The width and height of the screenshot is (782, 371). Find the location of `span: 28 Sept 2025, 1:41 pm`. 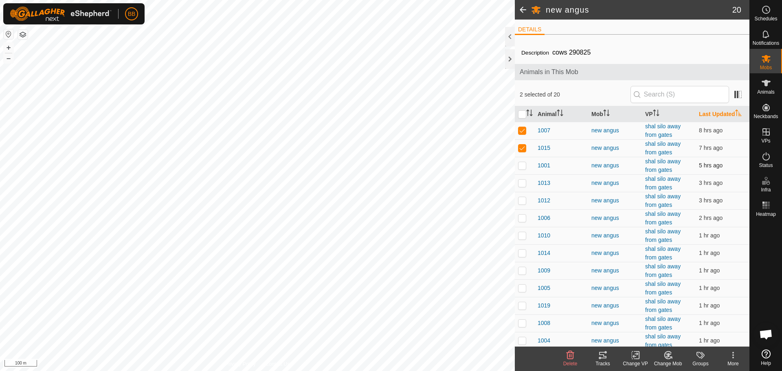

span: 28 Sept 2025, 1:41 pm is located at coordinates (710, 165).